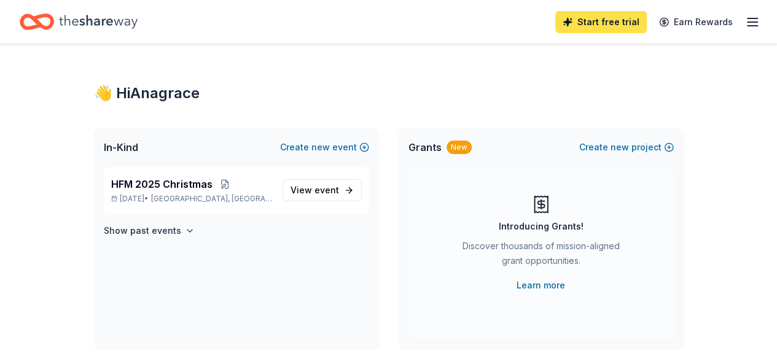 The width and height of the screenshot is (777, 359). Describe the element at coordinates (121, 147) in the screenshot. I see `span: In-Kind` at that location.